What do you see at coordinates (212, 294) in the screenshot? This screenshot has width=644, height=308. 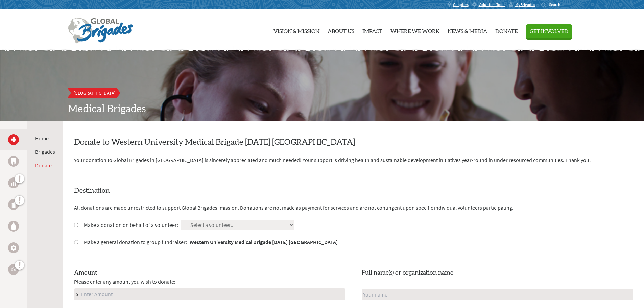 I see `input: Enter Amount` at bounding box center [212, 294].